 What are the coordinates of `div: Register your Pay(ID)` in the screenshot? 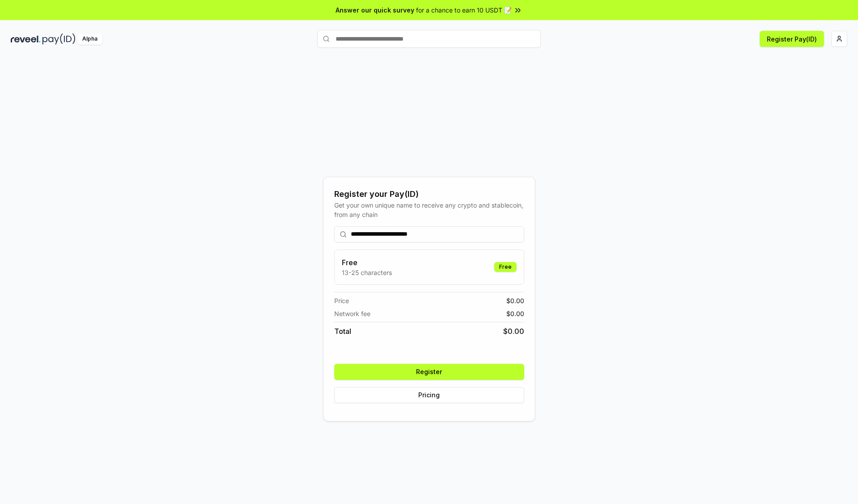 It's located at (429, 194).